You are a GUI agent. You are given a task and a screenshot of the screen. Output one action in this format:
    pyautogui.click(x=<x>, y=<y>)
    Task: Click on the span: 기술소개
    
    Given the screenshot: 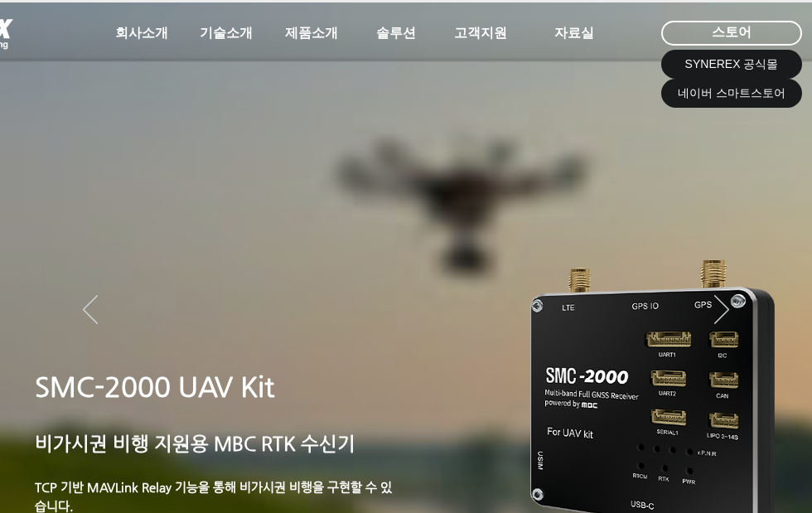 What is the action you would take?
    pyautogui.click(x=227, y=33)
    